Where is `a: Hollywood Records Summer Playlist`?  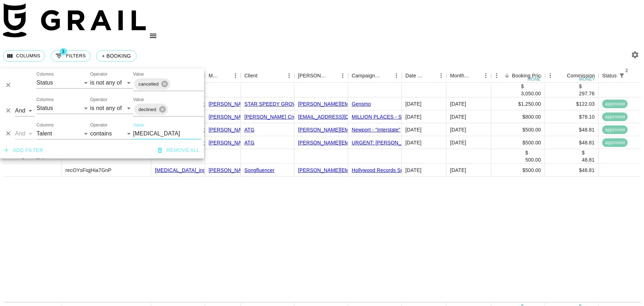 a: Hollywood Records Summer Playlist is located at coordinates (392, 170).